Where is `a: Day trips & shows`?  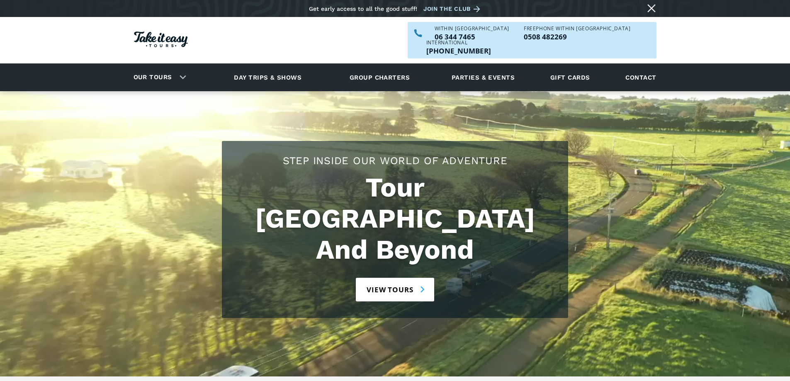
a: Day trips & shows is located at coordinates (267, 77).